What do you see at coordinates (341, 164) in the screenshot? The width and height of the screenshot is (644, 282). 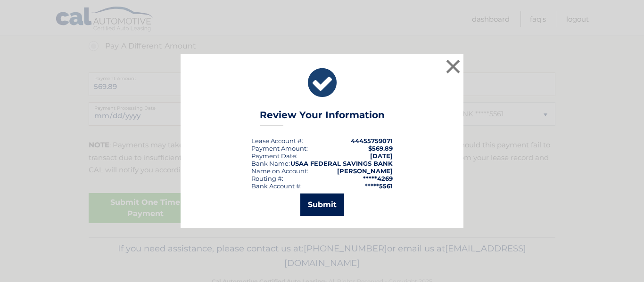 I see `strong: USAA FEDERAL SAVINGS BANK` at bounding box center [341, 164].